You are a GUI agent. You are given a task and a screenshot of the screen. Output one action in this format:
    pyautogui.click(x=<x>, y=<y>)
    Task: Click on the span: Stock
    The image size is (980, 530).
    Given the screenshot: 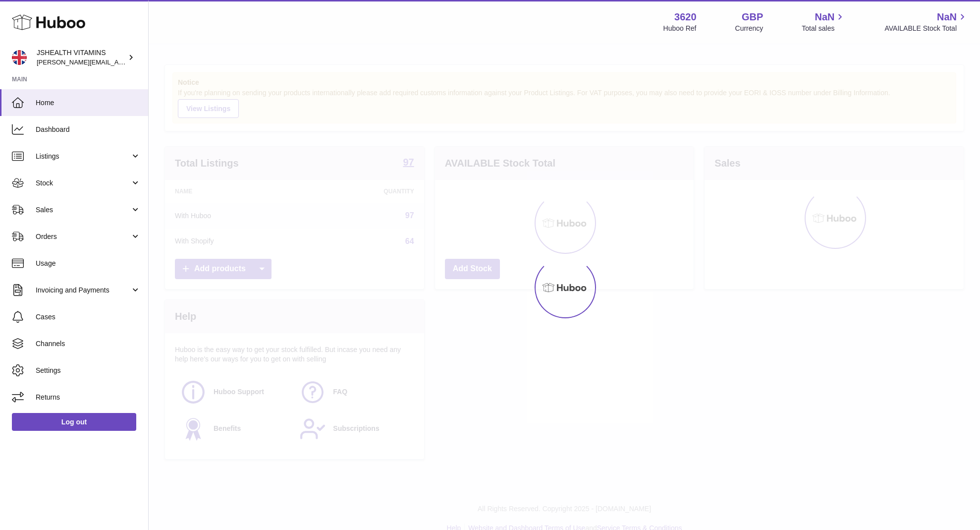 What is the action you would take?
    pyautogui.click(x=83, y=183)
    